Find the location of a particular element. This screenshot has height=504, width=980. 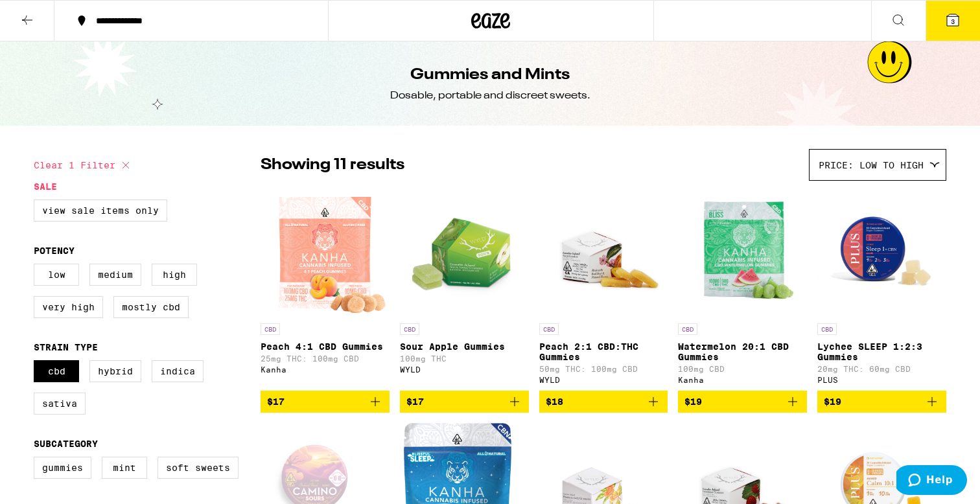

legend: Subcategory is located at coordinates (66, 444).